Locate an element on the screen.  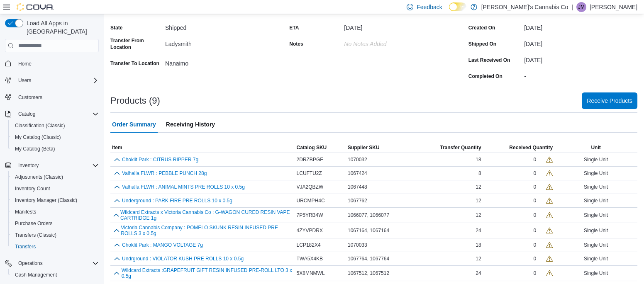
span: Home is located at coordinates (57, 63).